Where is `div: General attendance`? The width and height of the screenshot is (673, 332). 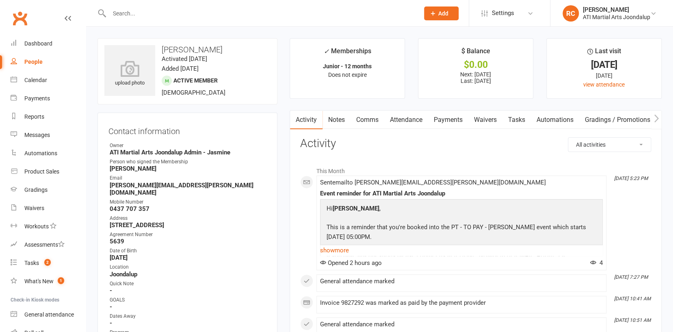
div: General attendance is located at coordinates (49, 314).